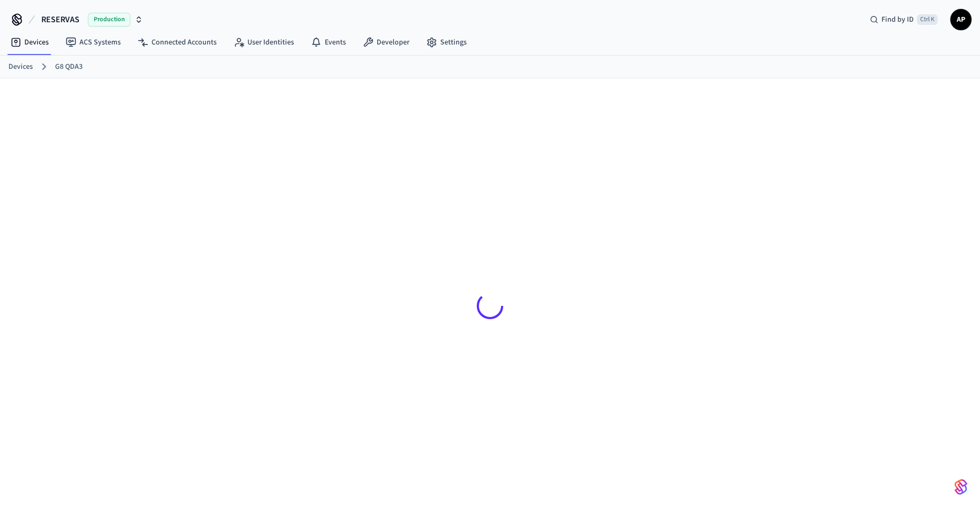 The width and height of the screenshot is (980, 506). What do you see at coordinates (927, 19) in the screenshot?
I see `span: Ctrl K` at bounding box center [927, 19].